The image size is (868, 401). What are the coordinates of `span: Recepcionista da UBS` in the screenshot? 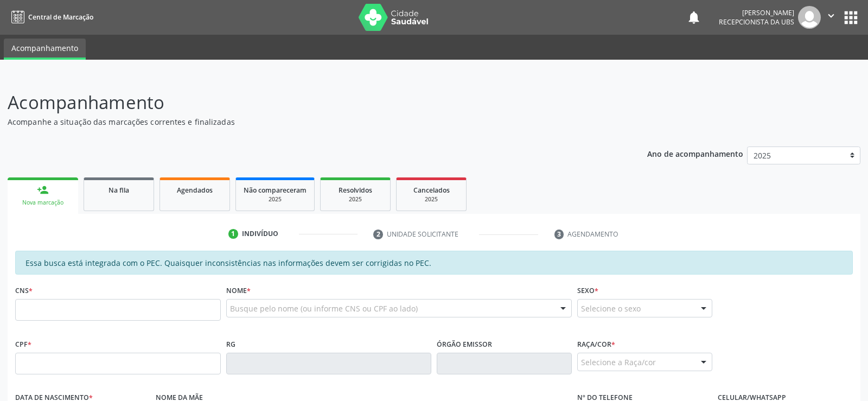 It's located at (756, 22).